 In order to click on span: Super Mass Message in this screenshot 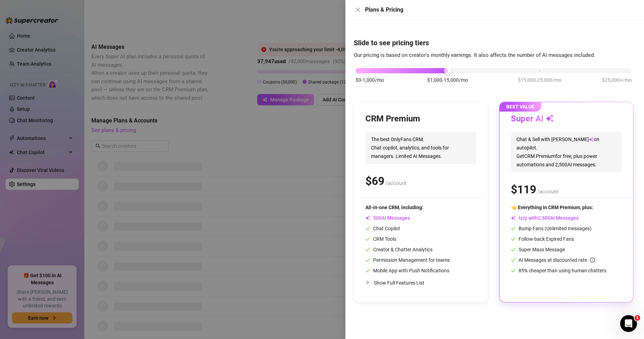, I will do `click(538, 250)`.